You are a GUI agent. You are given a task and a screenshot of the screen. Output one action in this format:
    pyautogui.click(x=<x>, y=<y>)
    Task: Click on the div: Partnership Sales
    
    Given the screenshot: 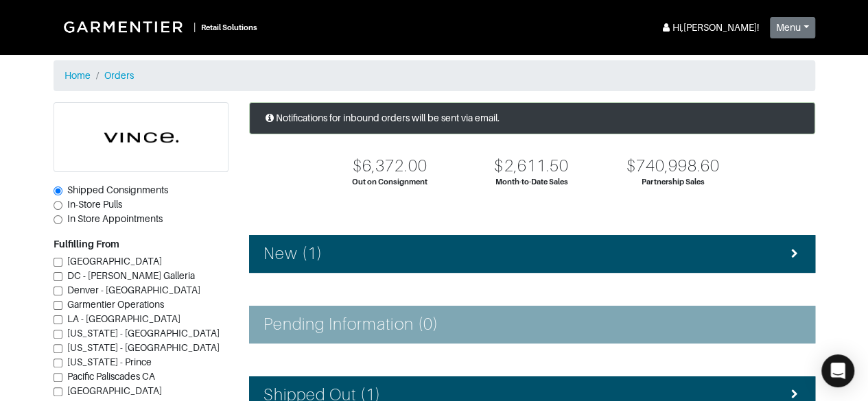 What is the action you would take?
    pyautogui.click(x=672, y=182)
    